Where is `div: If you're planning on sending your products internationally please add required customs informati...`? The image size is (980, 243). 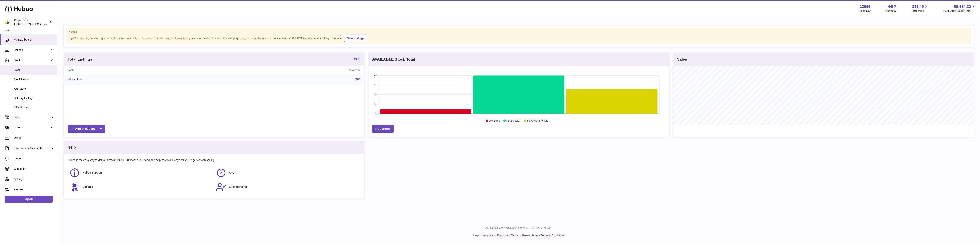 div: If you're planning on sending your products internationally please add required customs informati... is located at coordinates (518, 38).